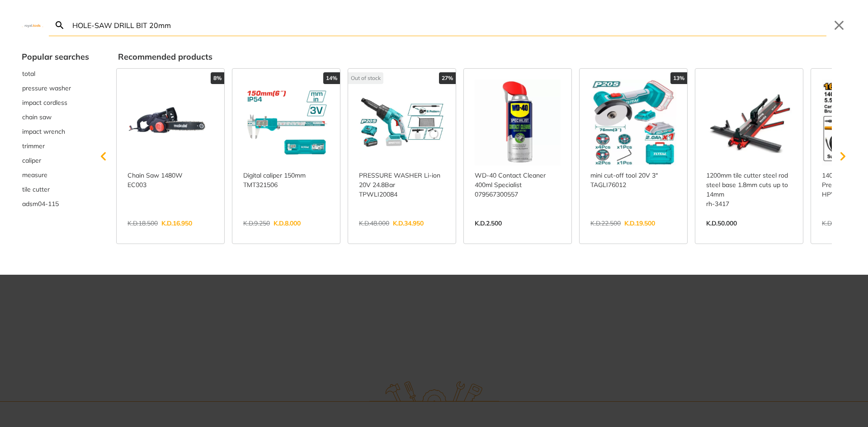 This screenshot has width=868, height=427. What do you see at coordinates (55, 117) in the screenshot?
I see `div: Suggestion: chain saw` at bounding box center [55, 117].